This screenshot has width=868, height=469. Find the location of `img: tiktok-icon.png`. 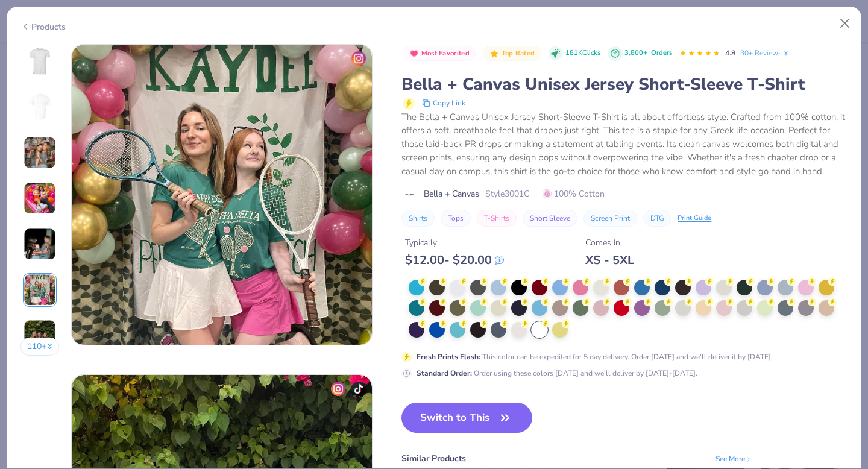

img: tiktok-icon.png is located at coordinates (359, 388).